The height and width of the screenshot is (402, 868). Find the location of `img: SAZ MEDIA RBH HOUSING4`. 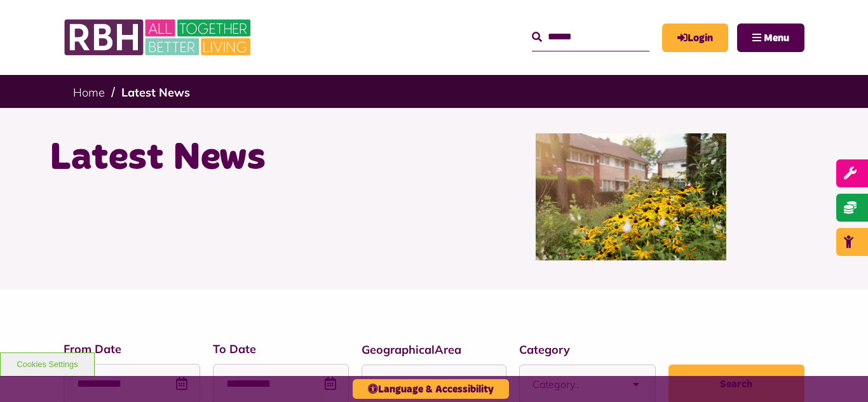

img: SAZ MEDIA RBH HOUSING4 is located at coordinates (631, 197).